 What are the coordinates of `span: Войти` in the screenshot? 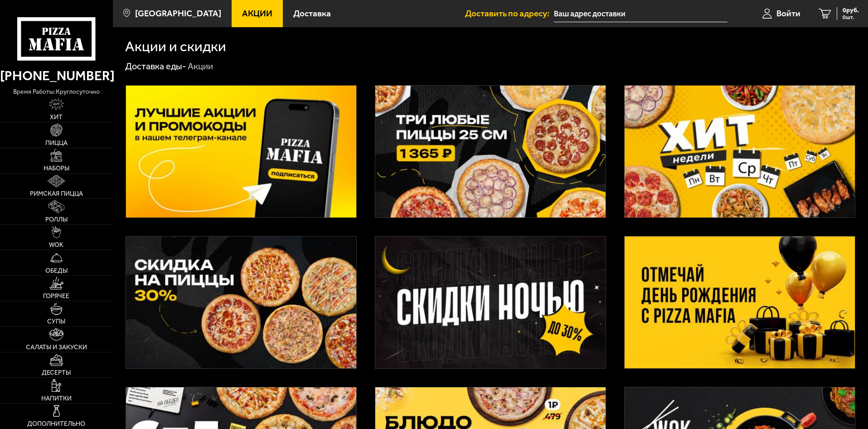 It's located at (788, 13).